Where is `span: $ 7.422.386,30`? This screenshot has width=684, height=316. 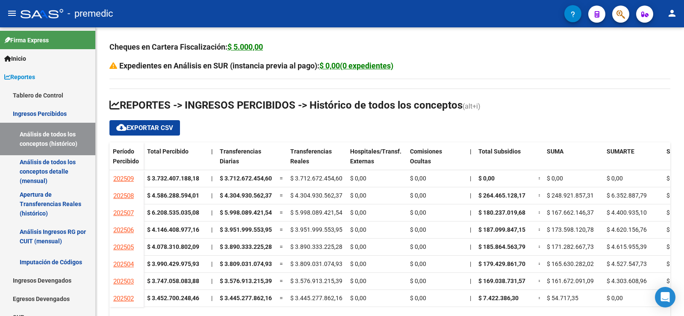
span: $ 7.422.386,30 is located at coordinates (498, 298).